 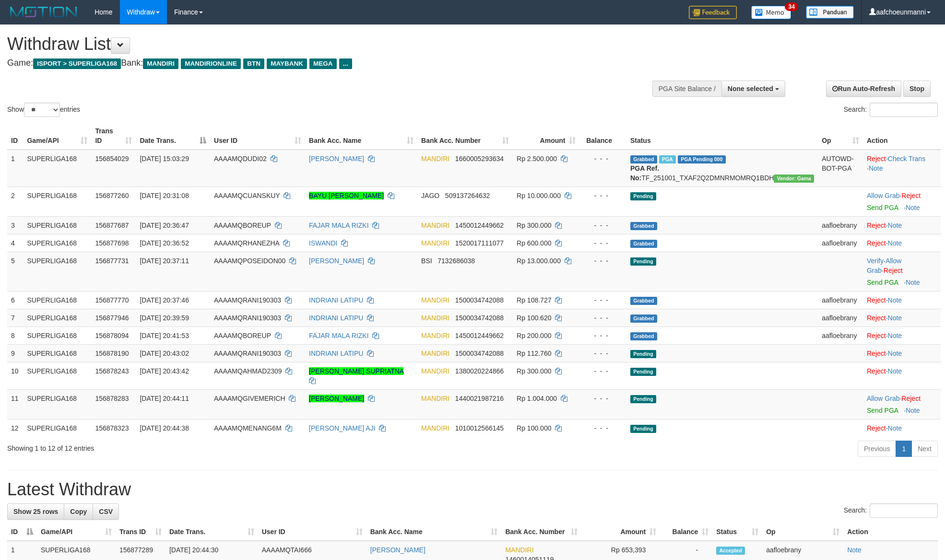 I want to click on th: Action, so click(x=890, y=531).